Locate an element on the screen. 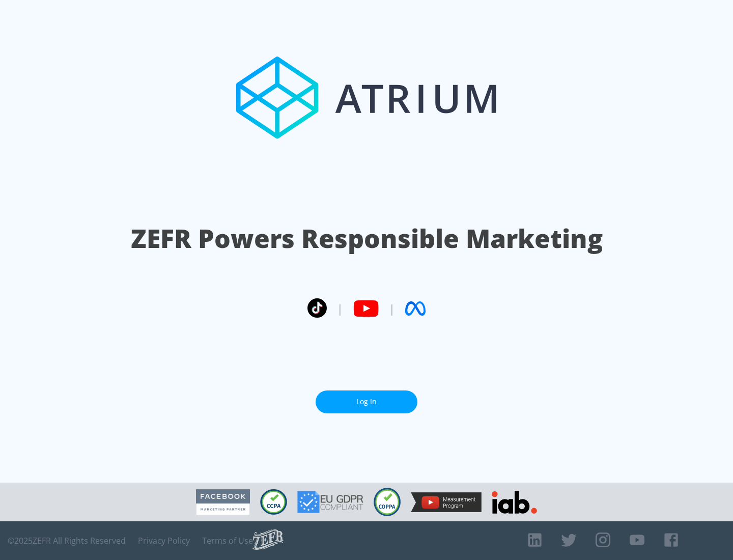 The height and width of the screenshot is (560, 733). img: COPPA Compliant is located at coordinates (386, 501).